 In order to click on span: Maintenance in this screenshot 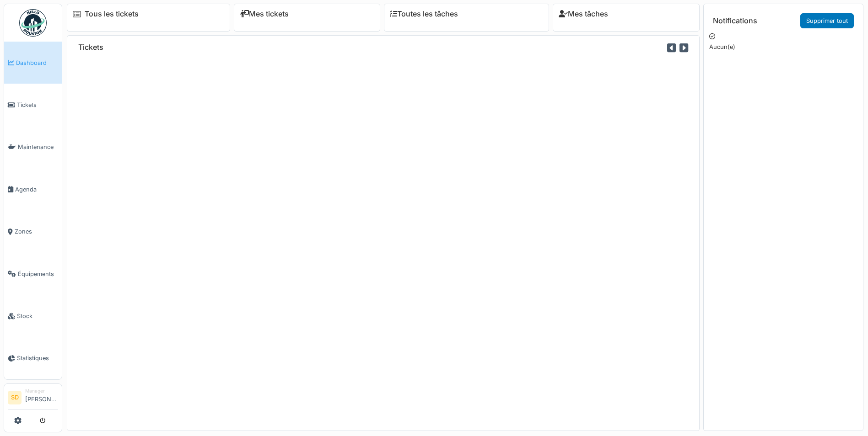, I will do `click(38, 147)`.